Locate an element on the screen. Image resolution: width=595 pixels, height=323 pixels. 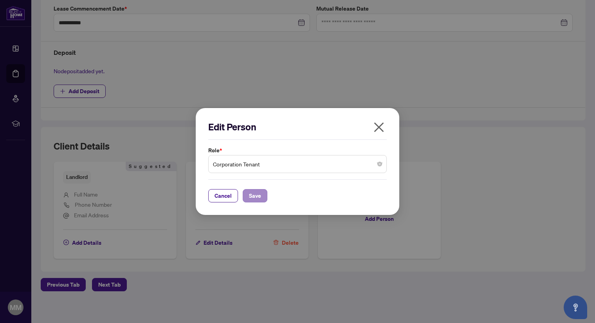
span: Cancel is located at coordinates (223, 196).